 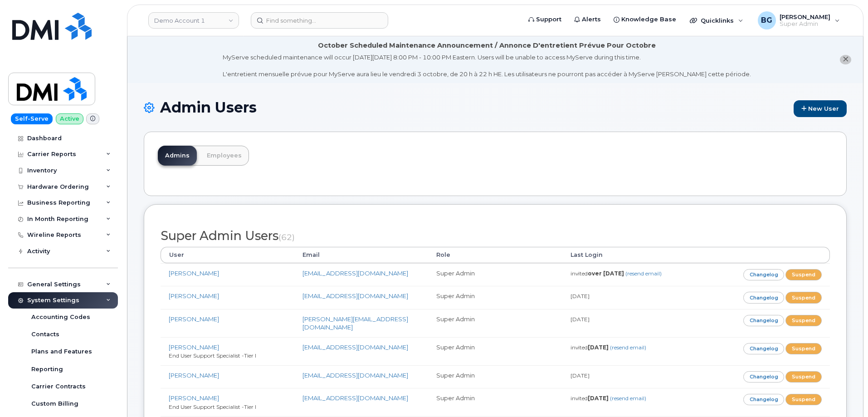 I want to click on h1: Admin Users, so click(x=495, y=108).